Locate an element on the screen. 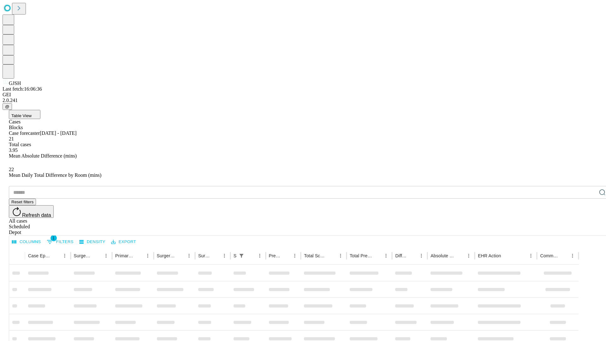  span: Mean Absolute Difference (mins) is located at coordinates (43, 156).